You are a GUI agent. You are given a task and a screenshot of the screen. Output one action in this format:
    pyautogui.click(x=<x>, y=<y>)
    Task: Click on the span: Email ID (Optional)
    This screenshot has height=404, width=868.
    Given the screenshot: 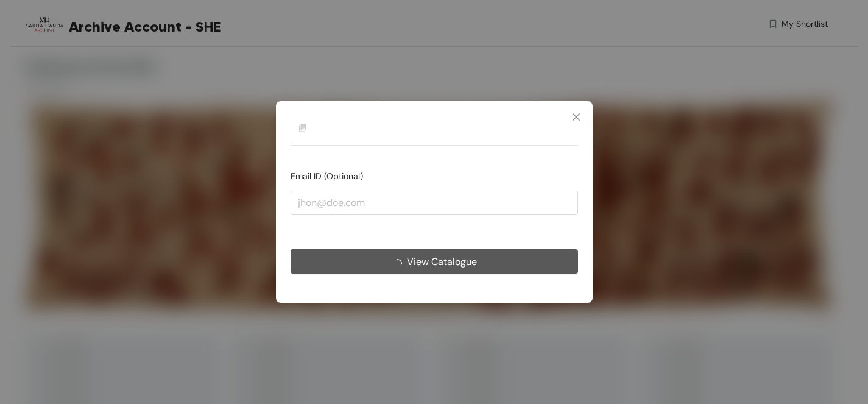 What is the action you would take?
    pyautogui.click(x=327, y=176)
    